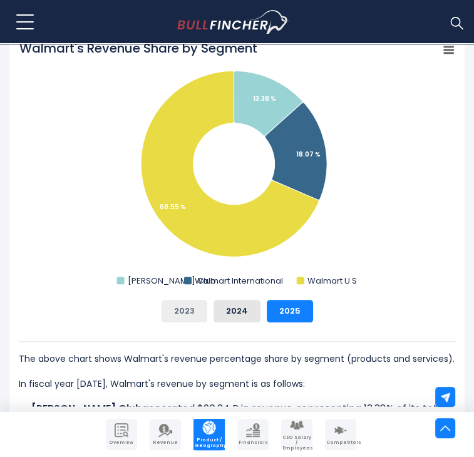  I want to click on a: Company Revenue, so click(165, 435).